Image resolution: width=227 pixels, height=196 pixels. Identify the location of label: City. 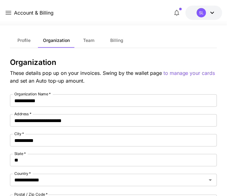
(19, 134).